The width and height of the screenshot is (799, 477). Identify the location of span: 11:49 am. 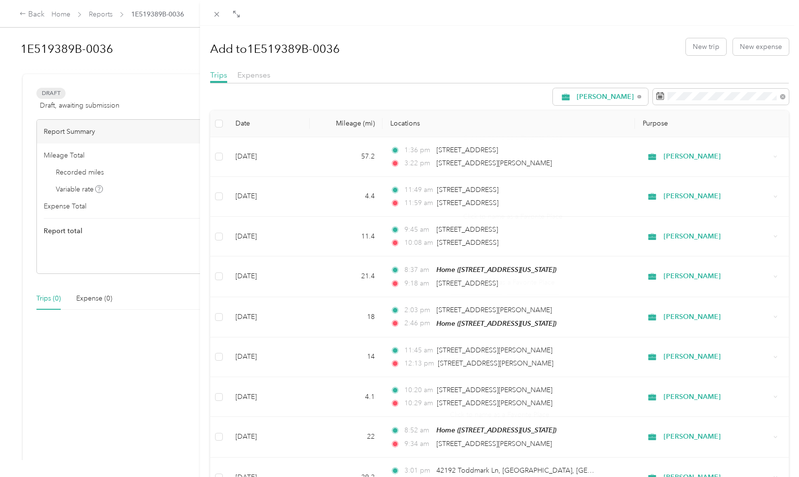
(418, 190).